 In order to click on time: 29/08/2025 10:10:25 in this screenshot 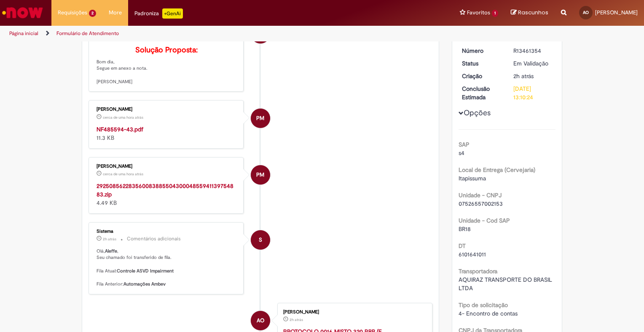, I will do `click(110, 239)`.